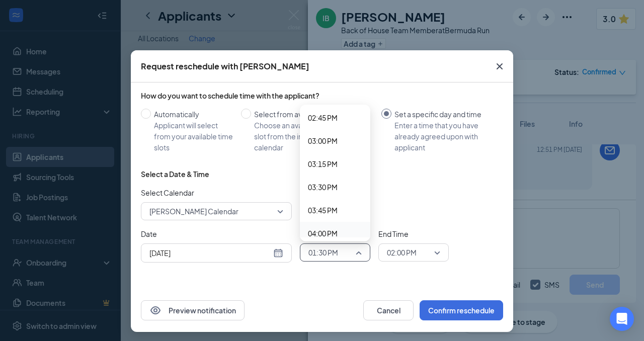  I want to click on span: 04:00 PM, so click(323, 233).